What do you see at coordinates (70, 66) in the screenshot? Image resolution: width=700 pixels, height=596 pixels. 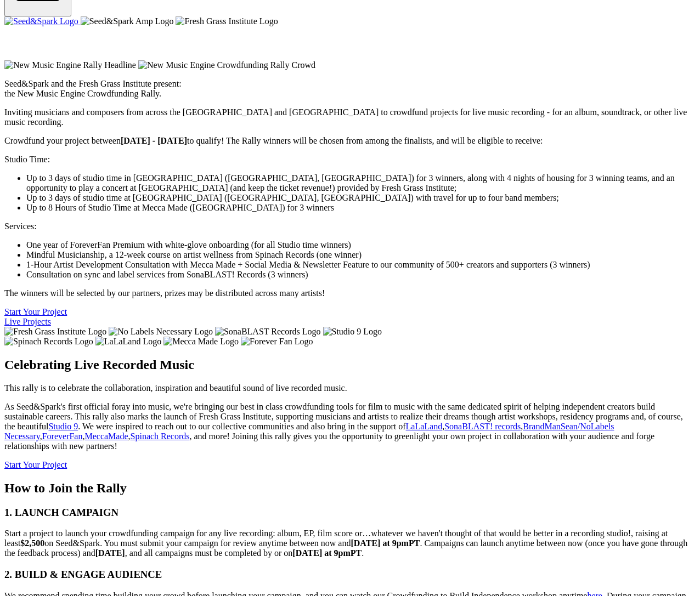 I see `img: New Music Engine Rally Headline` at bounding box center [70, 66].